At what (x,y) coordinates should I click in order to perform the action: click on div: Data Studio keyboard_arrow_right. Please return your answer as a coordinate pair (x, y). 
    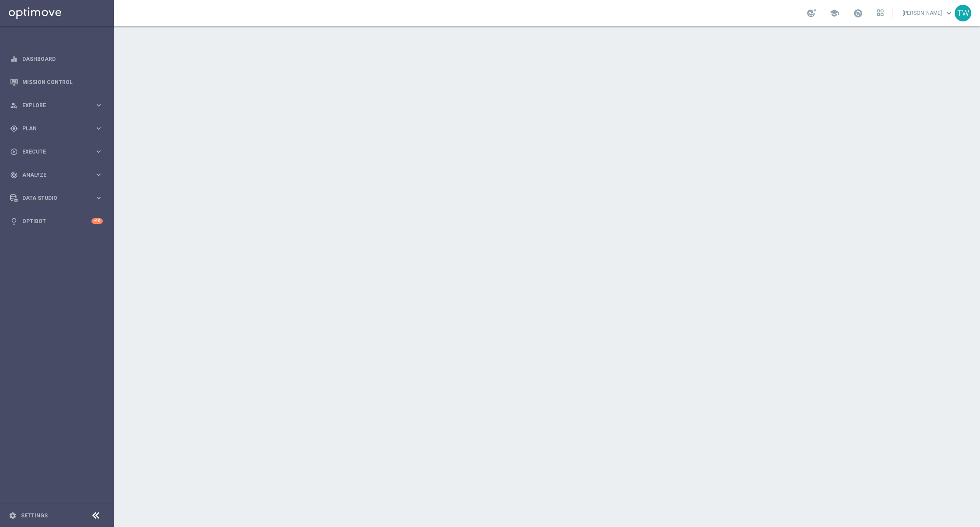
    Looking at the image, I should click on (56, 198).